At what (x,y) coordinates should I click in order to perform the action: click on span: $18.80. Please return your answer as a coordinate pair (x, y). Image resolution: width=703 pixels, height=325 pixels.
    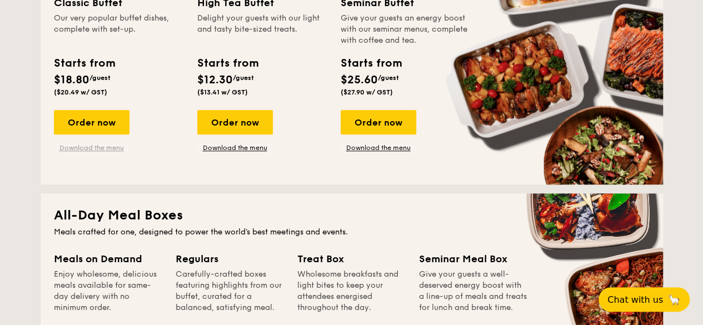
    Looking at the image, I should click on (72, 80).